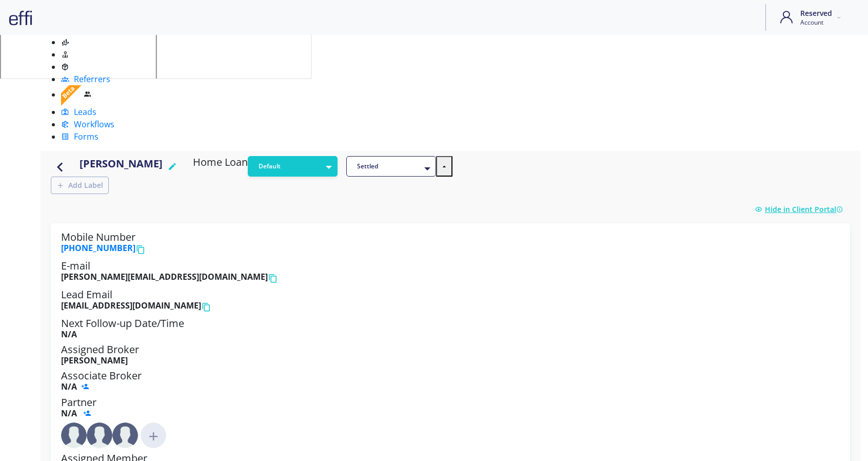 Image resolution: width=868 pixels, height=461 pixels. What do you see at coordinates (88, 124) in the screenshot?
I see `a: Workflows` at bounding box center [88, 124].